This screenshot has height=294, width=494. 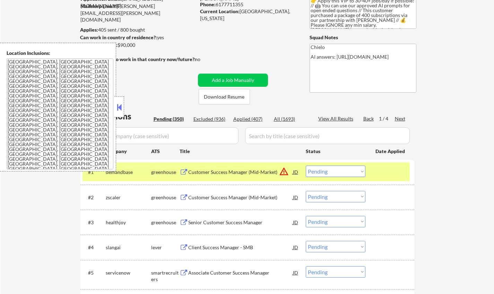 What do you see at coordinates (128, 172) in the screenshot?
I see `div: demandbase` at bounding box center [128, 172].